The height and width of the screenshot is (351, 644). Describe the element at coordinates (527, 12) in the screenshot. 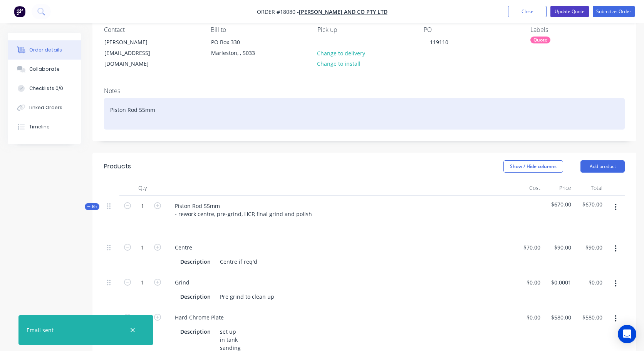

I see `button: Close` at that location.